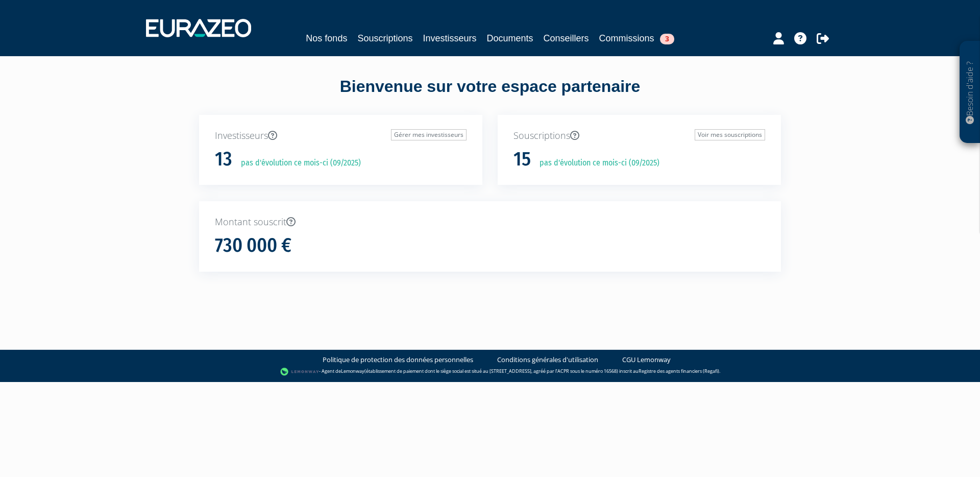  What do you see at coordinates (566, 38) in the screenshot?
I see `a: Conseillers` at bounding box center [566, 38].